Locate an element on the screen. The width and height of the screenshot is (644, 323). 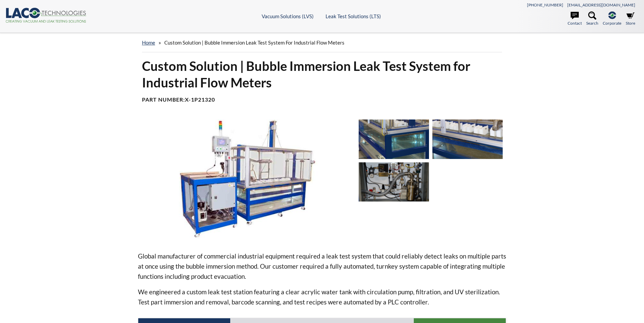
a: Leak Test Solutions (LTS) is located at coordinates (354, 16).